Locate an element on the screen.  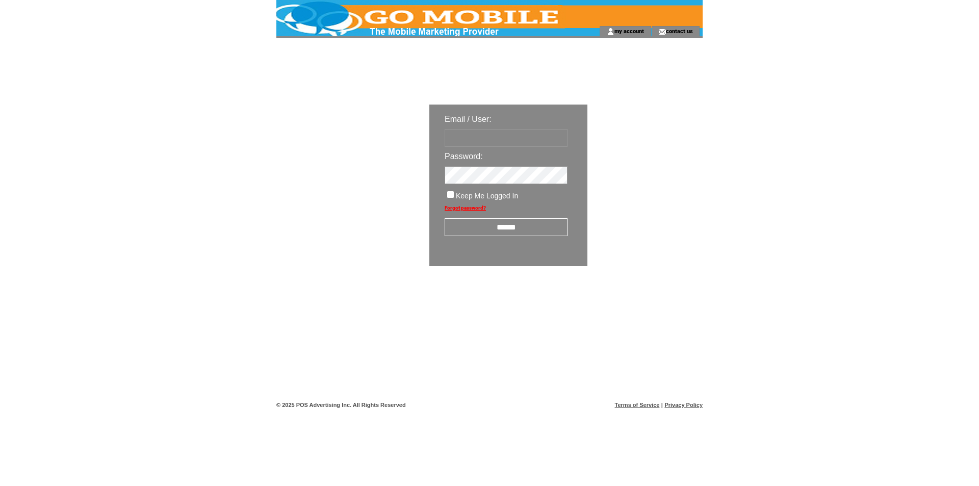
span: Email / User: is located at coordinates (468, 119).